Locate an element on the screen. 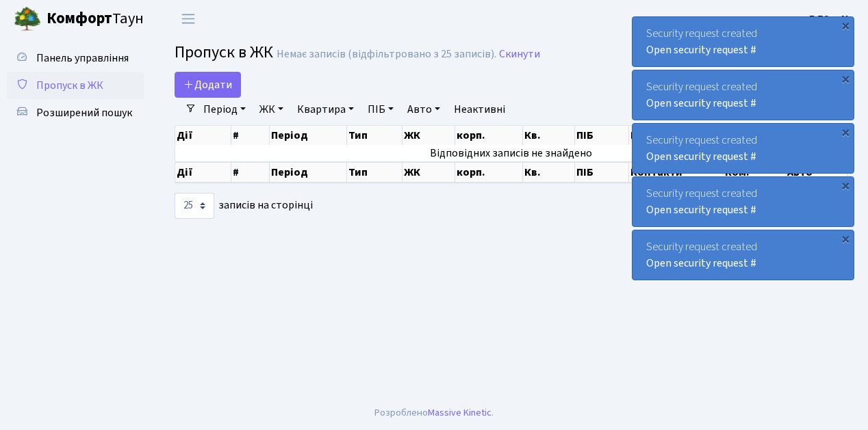  div: Немає записів (відфільтровано з 25 записів). is located at coordinates (386, 54).